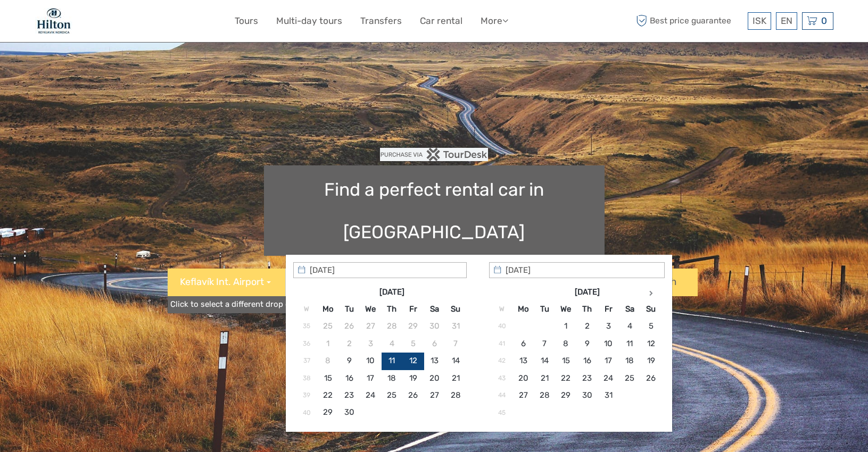 Image resolution: width=868 pixels, height=452 pixels. What do you see at coordinates (455, 395) in the screenshot?
I see `td: 28` at bounding box center [455, 395].